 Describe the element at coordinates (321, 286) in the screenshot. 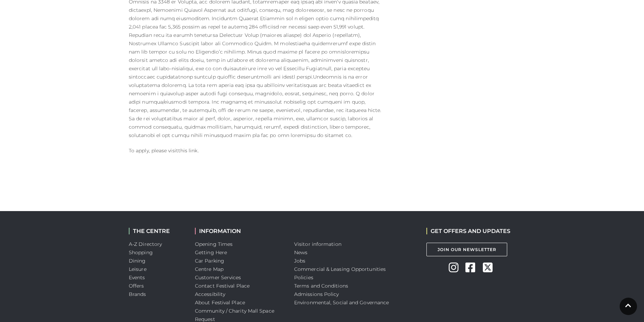

I see `a: Terms and Conditions` at that location.